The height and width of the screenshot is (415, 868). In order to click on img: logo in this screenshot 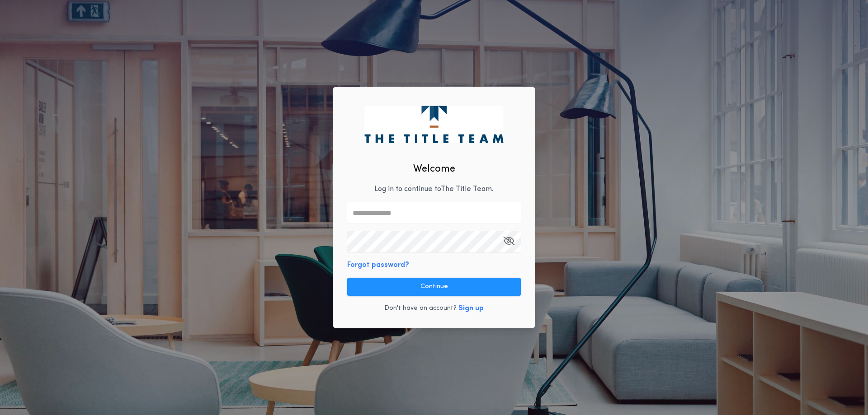, I will do `click(434, 125)`.